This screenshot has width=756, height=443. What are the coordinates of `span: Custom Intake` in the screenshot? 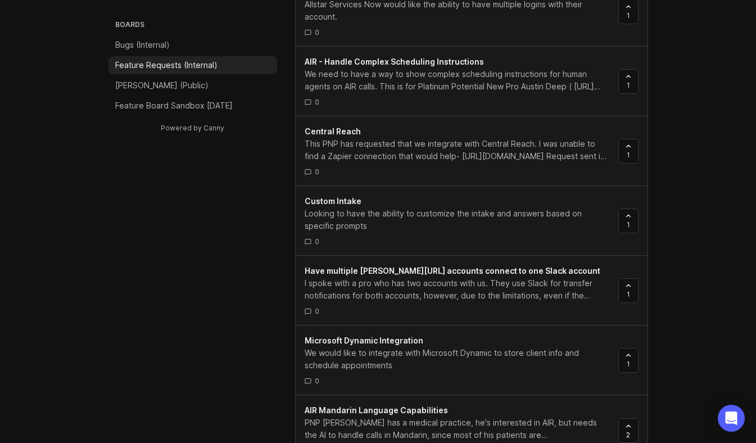 It's located at (333, 201).